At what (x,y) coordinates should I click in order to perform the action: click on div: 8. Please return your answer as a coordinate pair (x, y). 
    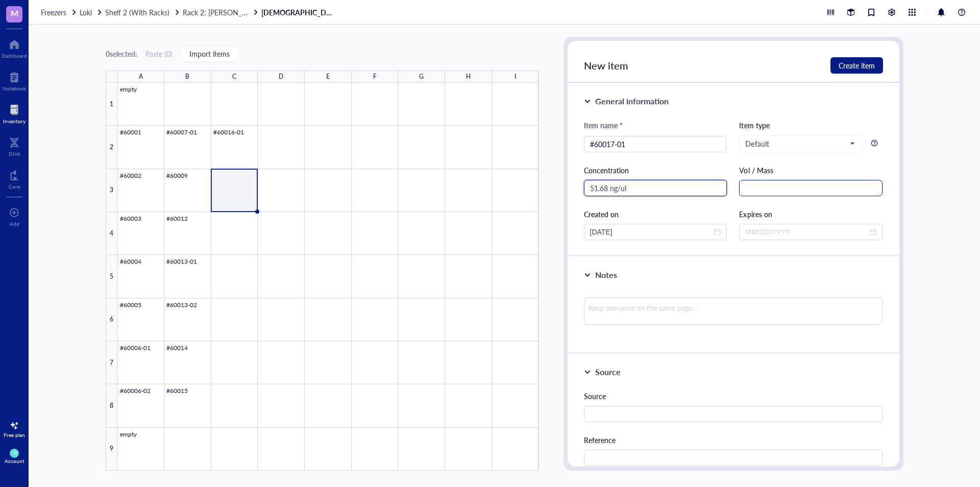
    Looking at the image, I should click on (111, 405).